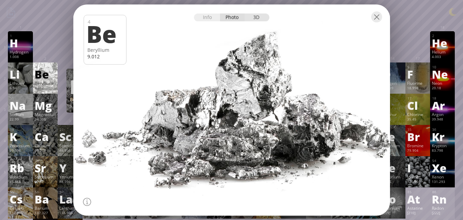 This screenshot has width=463, height=220. What do you see at coordinates (20, 145) in the screenshot?
I see `div: Potassium` at bounding box center [20, 145].